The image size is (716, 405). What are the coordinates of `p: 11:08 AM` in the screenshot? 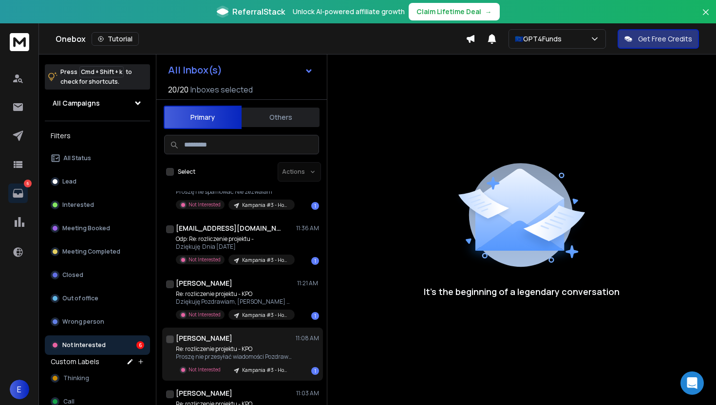 It's located at (307, 338).